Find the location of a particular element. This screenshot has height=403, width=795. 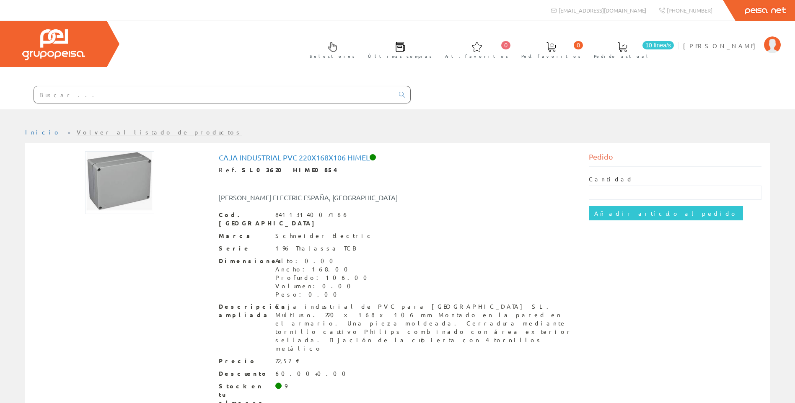

div: Alto: 0.00 is located at coordinates (324, 261).